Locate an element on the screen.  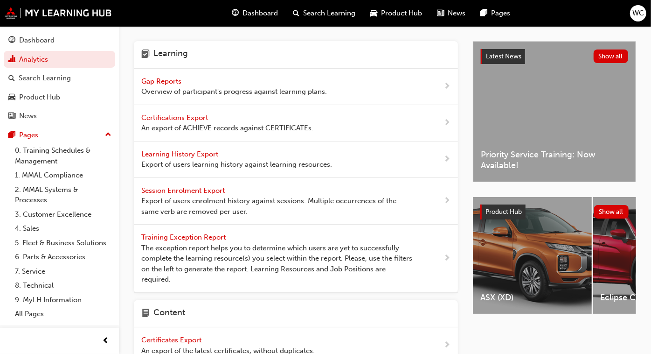
a: Certifications Export An export of ACHIEVE records against CERTIFICATEs.next-icon is located at coordinates (296, 123).